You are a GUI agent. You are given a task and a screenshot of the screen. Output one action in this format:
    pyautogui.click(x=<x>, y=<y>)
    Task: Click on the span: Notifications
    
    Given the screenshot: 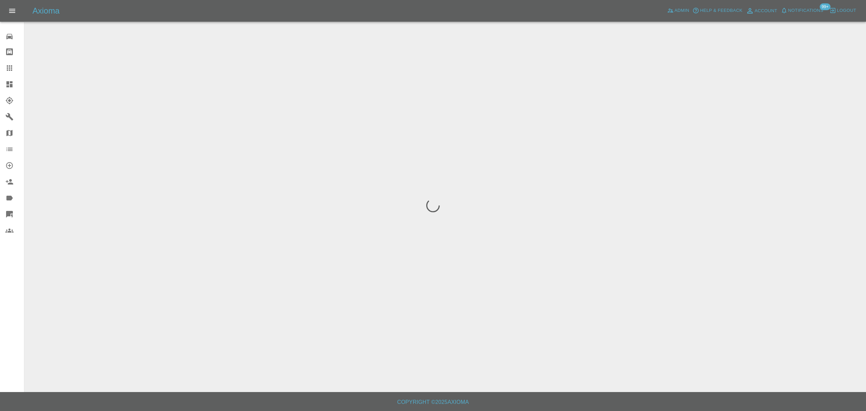 What is the action you would take?
    pyautogui.click(x=806, y=10)
    